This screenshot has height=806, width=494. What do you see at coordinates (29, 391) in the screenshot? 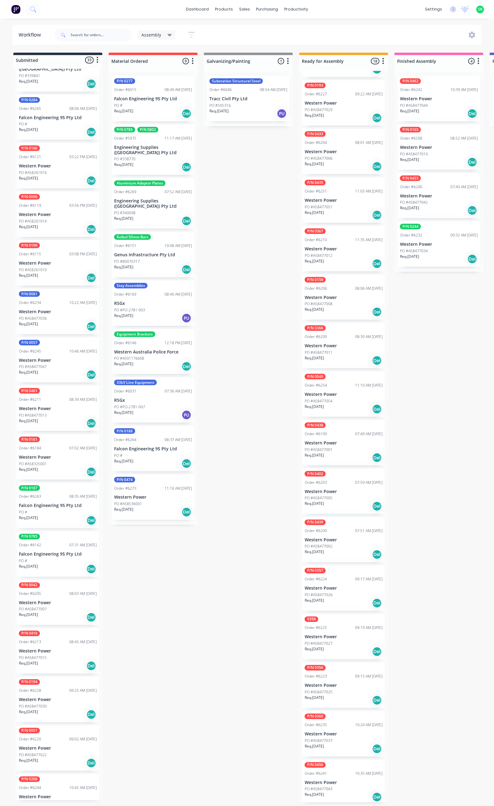
I see `div: P/N 0461` at bounding box center [29, 391].